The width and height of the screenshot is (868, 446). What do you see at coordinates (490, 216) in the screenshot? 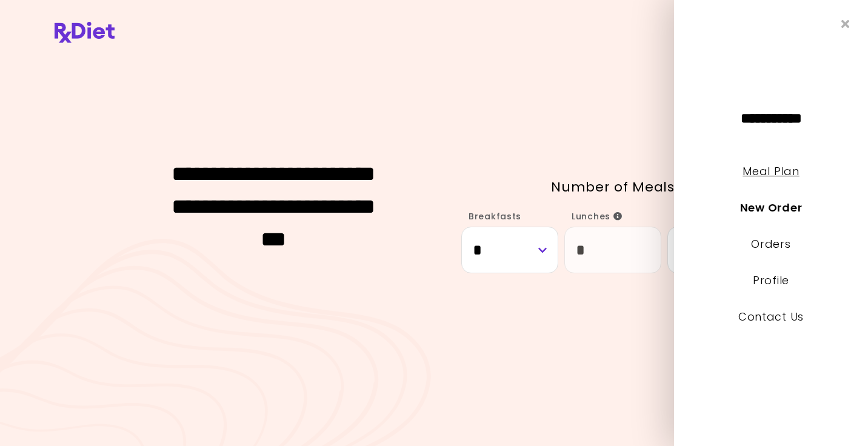
I see `label: Breakfasts` at bounding box center [490, 216].